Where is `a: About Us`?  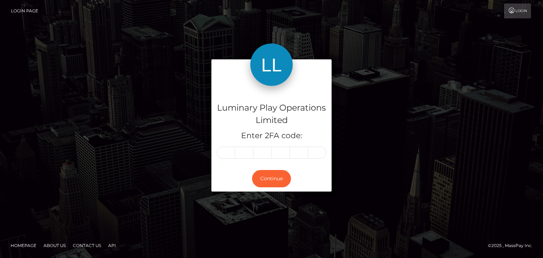
a: About Us is located at coordinates (54, 245).